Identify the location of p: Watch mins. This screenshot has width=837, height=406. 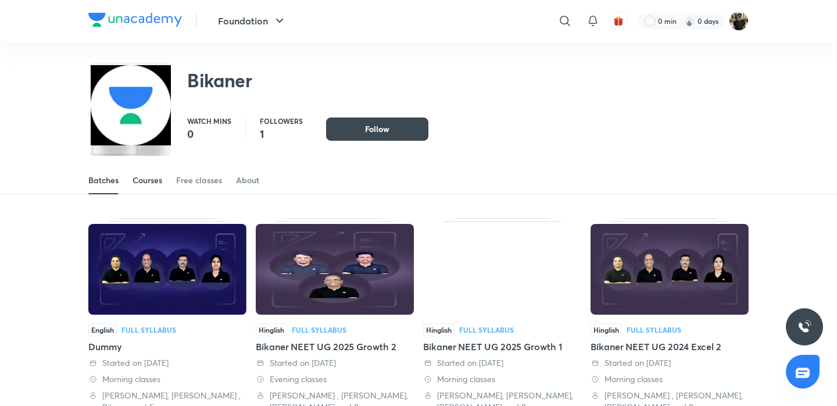
(209, 121).